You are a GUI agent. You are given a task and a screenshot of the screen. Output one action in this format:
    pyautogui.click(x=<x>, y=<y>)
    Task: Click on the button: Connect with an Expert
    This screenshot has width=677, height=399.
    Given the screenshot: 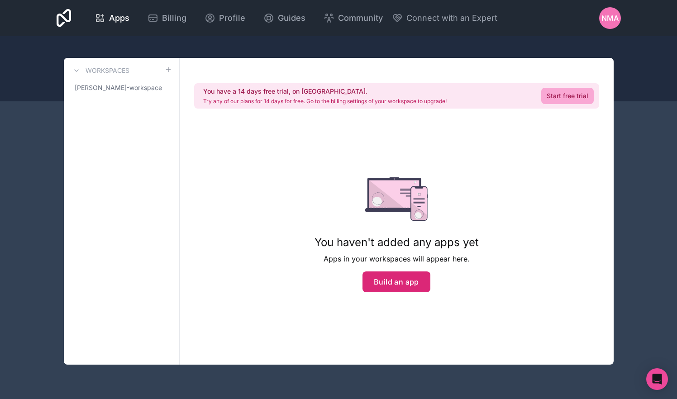 What is the action you would take?
    pyautogui.click(x=444, y=18)
    